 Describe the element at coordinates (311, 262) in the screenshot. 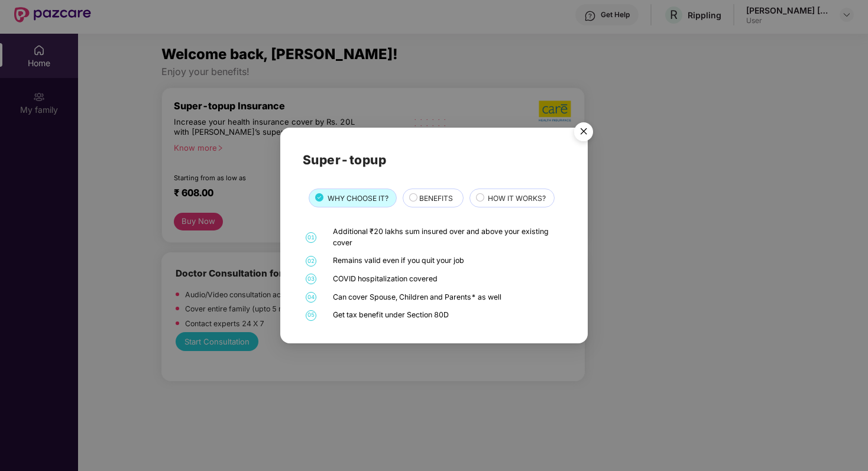

I see `span: 02` at that location.